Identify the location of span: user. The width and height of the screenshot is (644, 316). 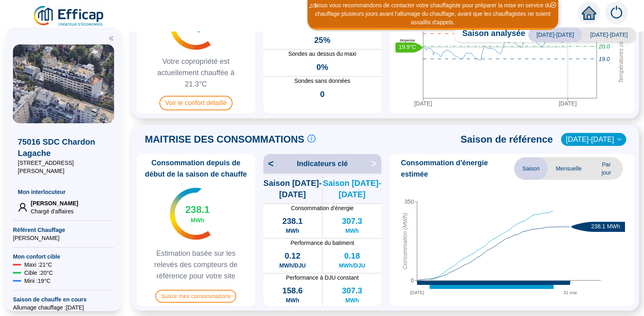
(23, 207).